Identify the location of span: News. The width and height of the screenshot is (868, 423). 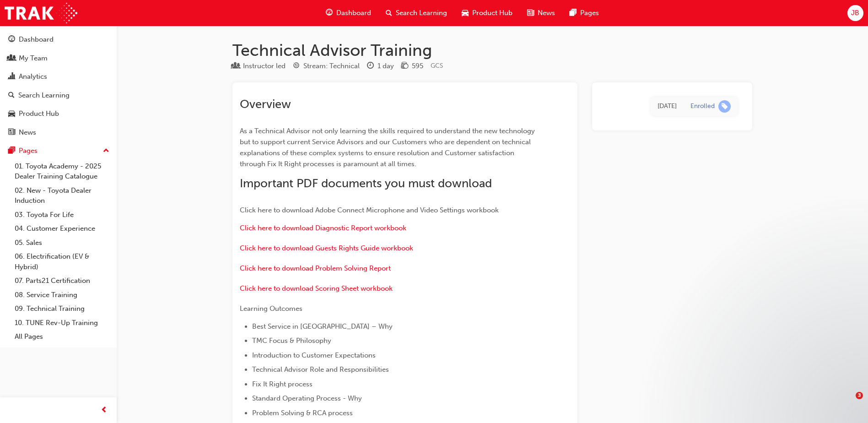
(546, 12).